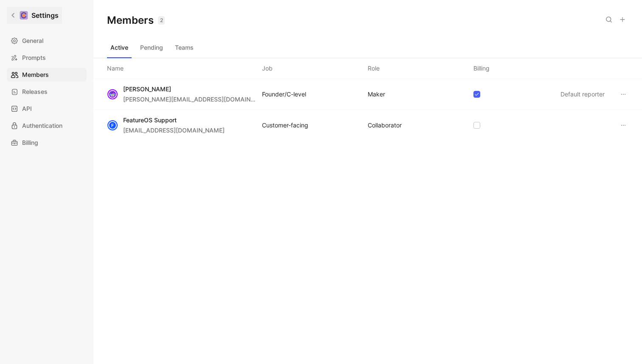 This screenshot has height=364, width=642. I want to click on button: Teams, so click(184, 48).